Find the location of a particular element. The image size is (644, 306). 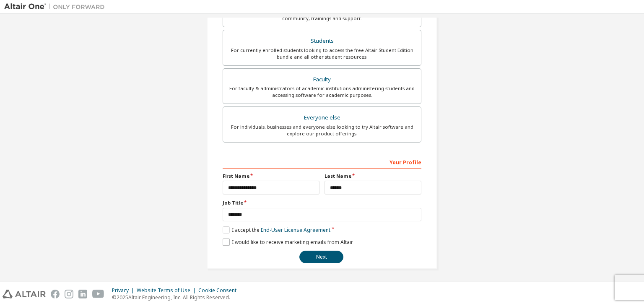

label: I would like to receive marketing emails from Altair is located at coordinates (287, 242).